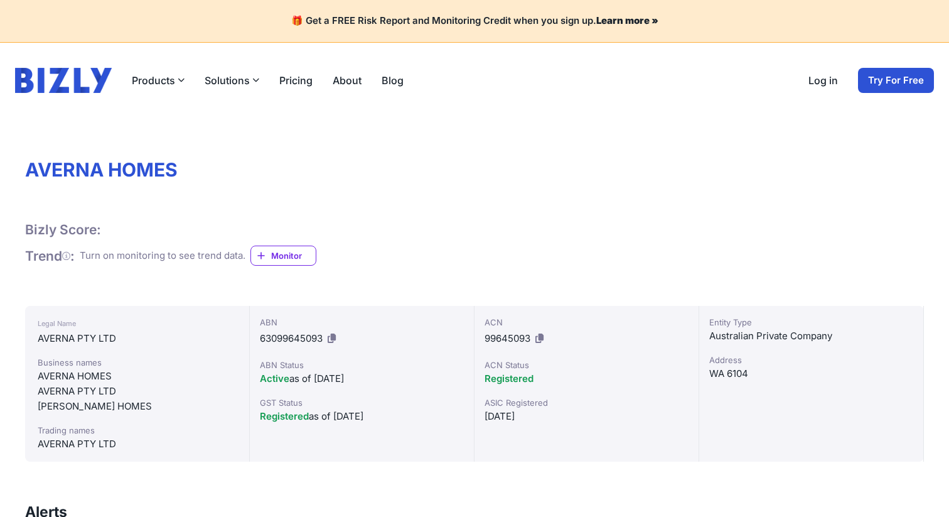  Describe the element at coordinates (137, 362) in the screenshot. I see `div: Business names` at that location.